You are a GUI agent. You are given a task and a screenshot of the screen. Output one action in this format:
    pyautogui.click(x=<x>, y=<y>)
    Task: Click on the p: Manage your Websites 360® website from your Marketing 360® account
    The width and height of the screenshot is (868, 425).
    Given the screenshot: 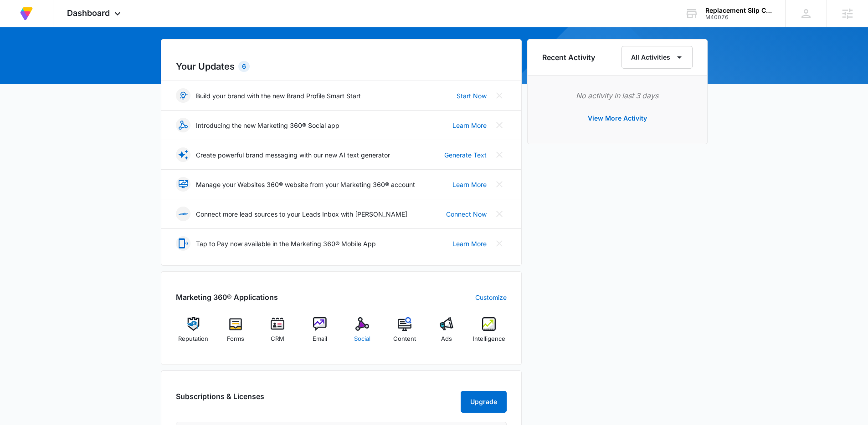 What is the action you would take?
    pyautogui.click(x=305, y=184)
    